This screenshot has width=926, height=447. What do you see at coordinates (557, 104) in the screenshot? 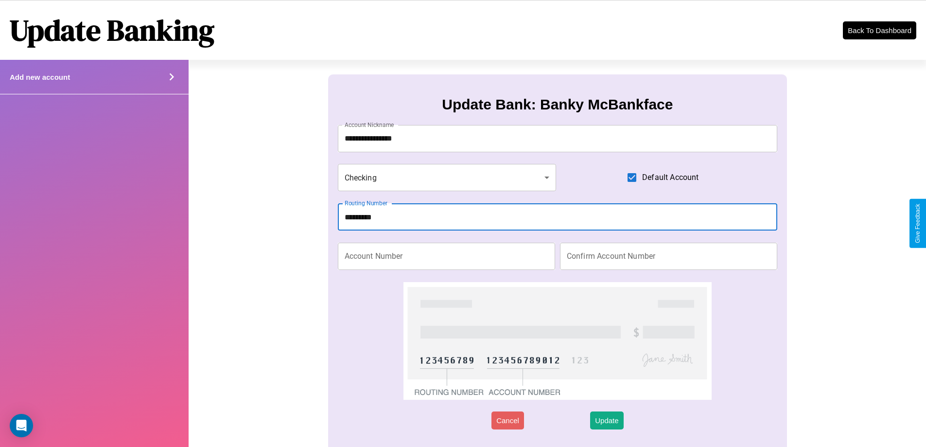
I see `h3: Update Bank: Banky McBankface` at bounding box center [557, 104].